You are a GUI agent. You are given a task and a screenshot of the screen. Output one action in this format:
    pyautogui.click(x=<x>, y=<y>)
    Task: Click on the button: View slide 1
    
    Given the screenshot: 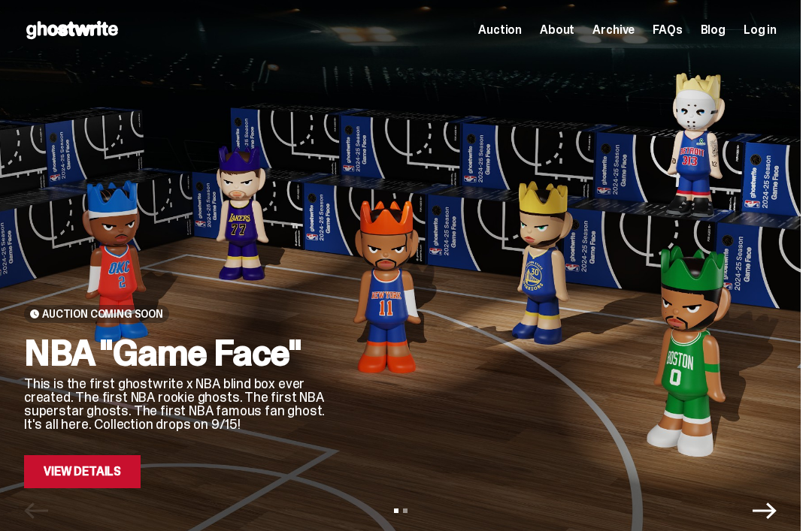 What is the action you would take?
    pyautogui.click(x=396, y=511)
    